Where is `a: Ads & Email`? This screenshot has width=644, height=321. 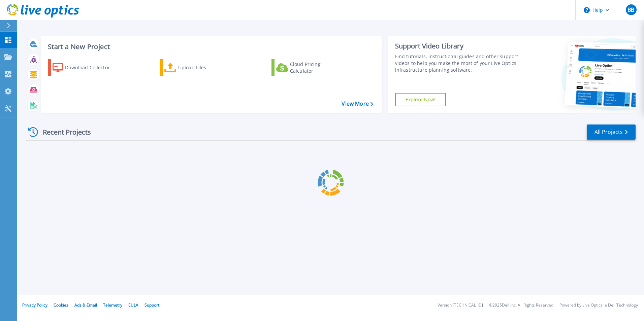 a: Ads & Email is located at coordinates (85, 305).